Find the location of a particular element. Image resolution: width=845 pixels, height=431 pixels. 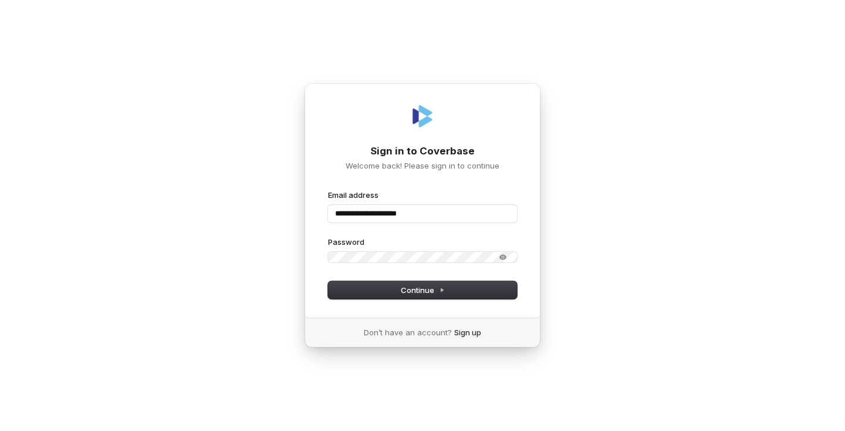

img: Coverbase is located at coordinates (422, 116).